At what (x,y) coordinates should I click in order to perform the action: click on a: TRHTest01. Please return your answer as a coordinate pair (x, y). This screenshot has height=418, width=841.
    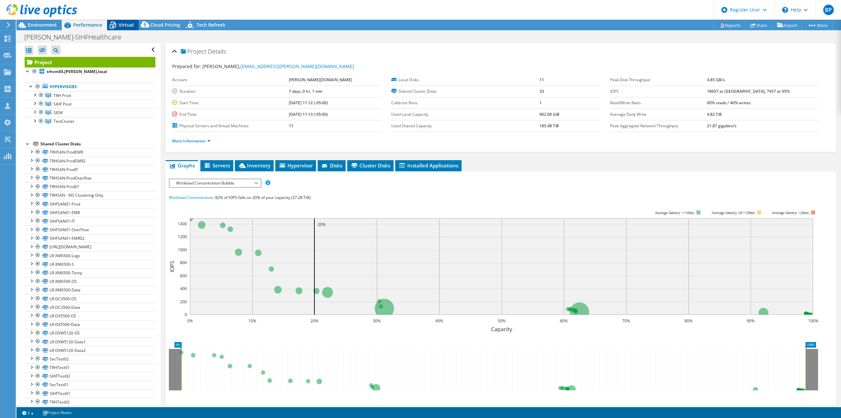
    Looking at the image, I should click on (90, 367).